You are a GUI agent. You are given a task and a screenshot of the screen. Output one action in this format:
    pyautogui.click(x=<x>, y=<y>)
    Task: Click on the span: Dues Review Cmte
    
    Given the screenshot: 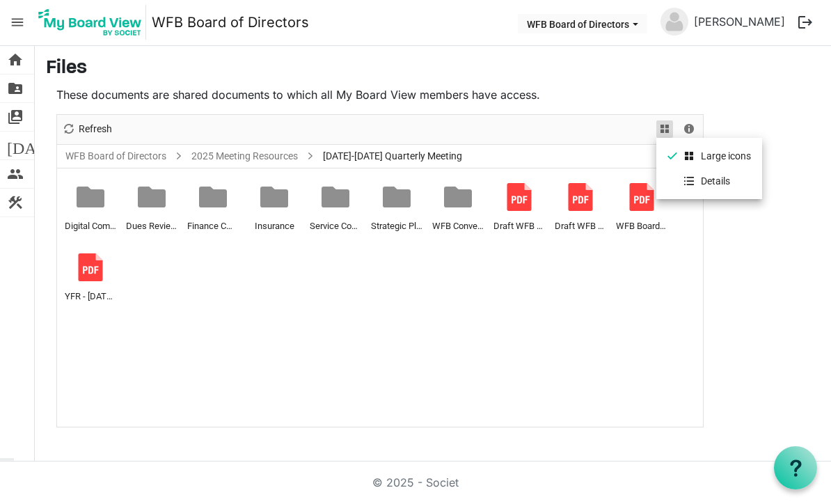 What is the action you would take?
    pyautogui.click(x=152, y=227)
    